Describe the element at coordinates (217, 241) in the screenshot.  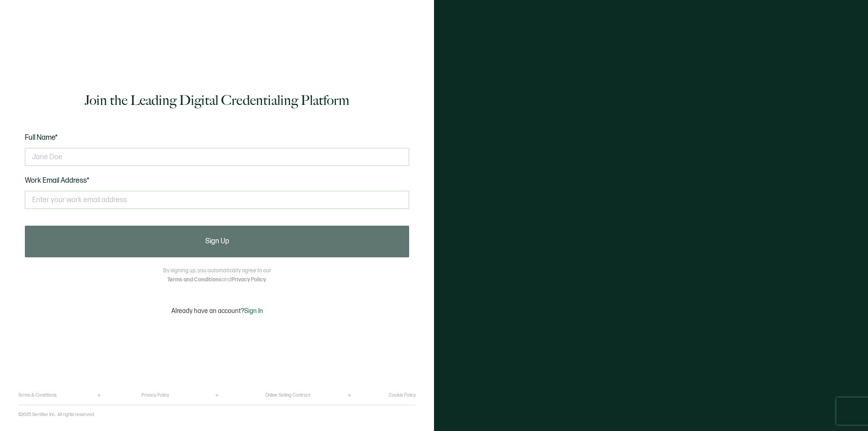
I see `button: Sign Up` at that location.